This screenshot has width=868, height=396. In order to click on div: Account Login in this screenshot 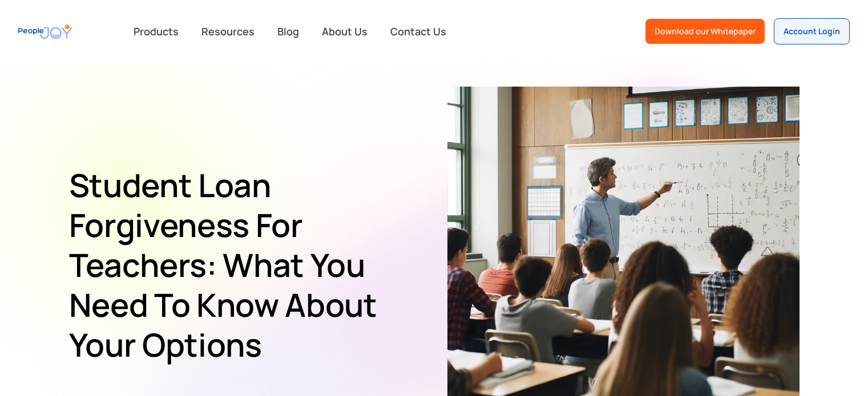, I will do `click(812, 31)`.